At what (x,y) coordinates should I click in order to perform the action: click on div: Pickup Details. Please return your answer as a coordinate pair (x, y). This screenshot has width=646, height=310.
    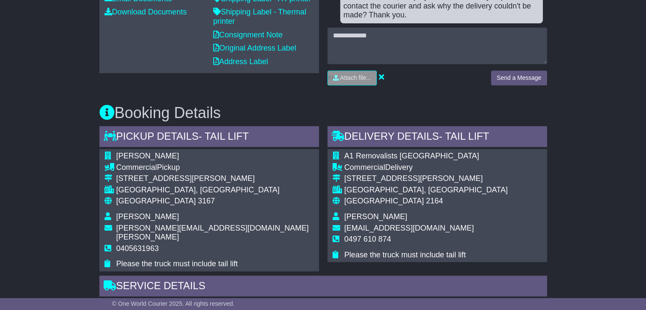
    Looking at the image, I should click on (209, 138).